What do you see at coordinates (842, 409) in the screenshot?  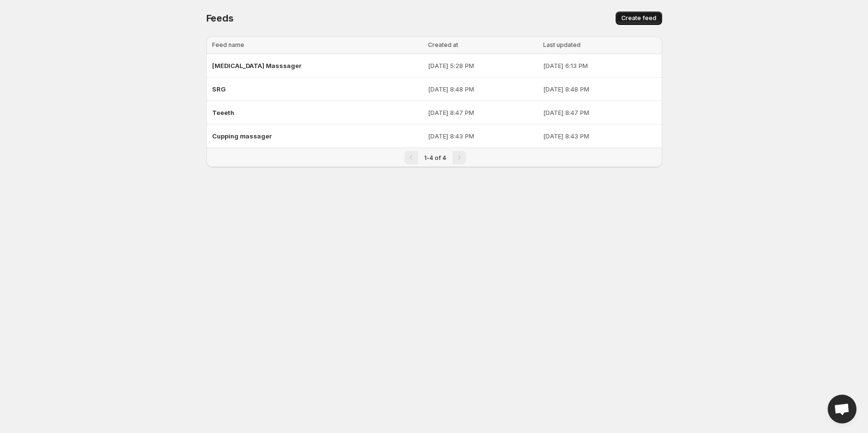 I see `div: Open chat` at bounding box center [842, 409].